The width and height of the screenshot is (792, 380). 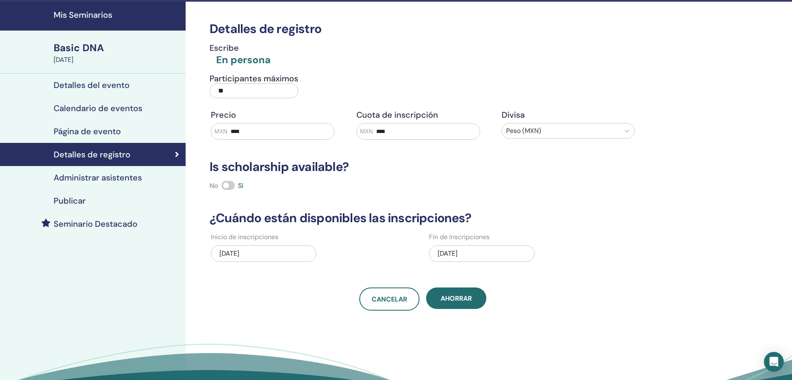 I want to click on h4: Mis Seminarios, so click(x=117, y=15).